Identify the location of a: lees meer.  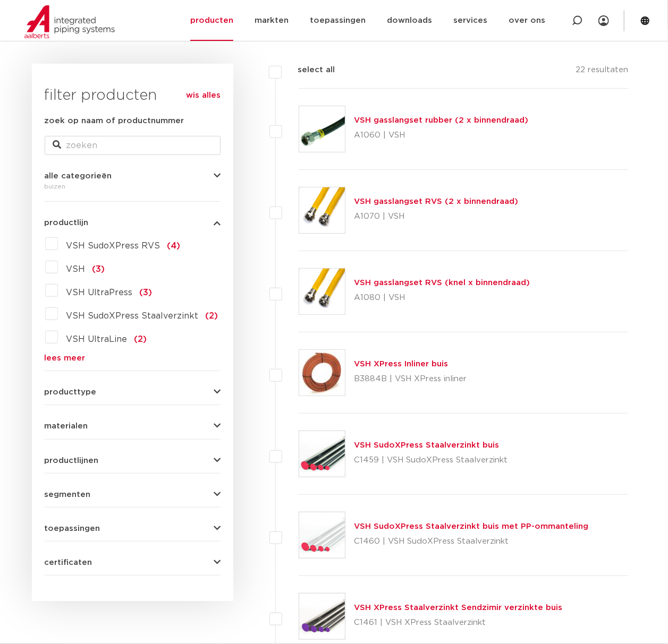
(133, 358).